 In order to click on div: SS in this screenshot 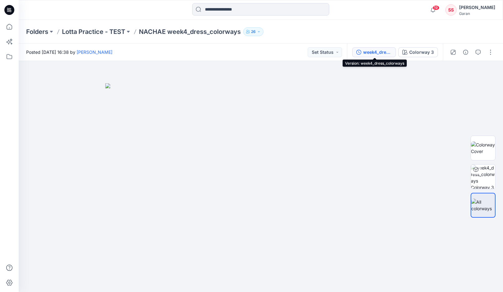, I will do `click(451, 10)`.